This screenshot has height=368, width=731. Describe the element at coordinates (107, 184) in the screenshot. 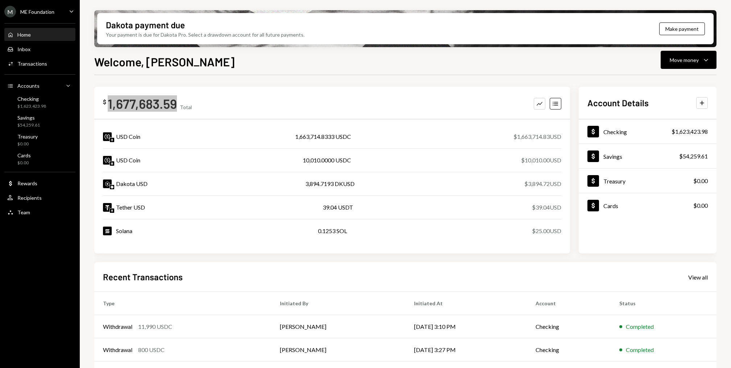

I see `img: DKUSD` at that location.